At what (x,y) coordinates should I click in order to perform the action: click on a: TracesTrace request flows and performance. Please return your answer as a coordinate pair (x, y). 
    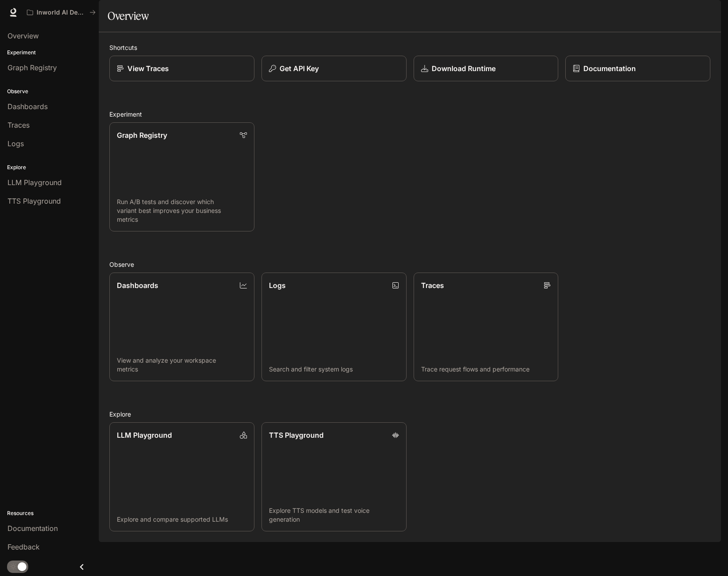
    Looking at the image, I should click on (486, 326).